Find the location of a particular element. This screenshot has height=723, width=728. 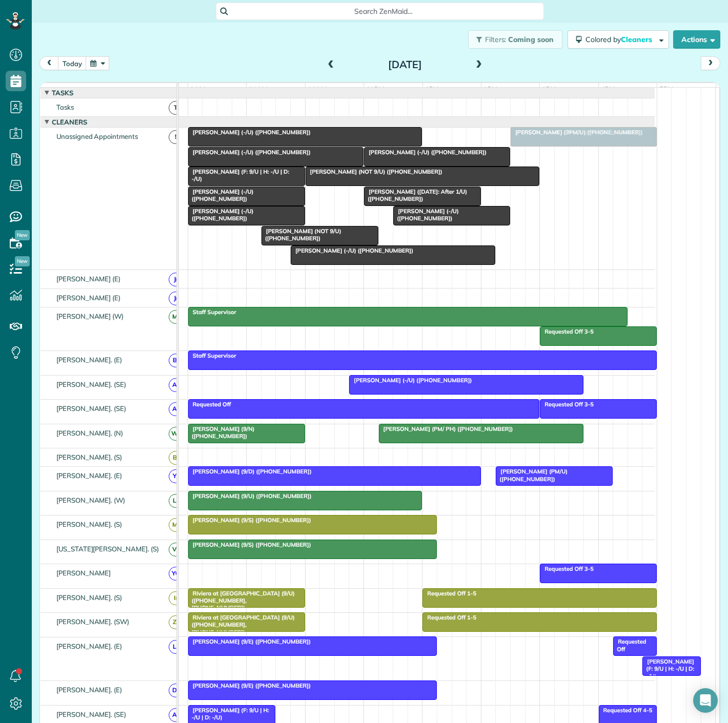

button: next is located at coordinates (711, 63).